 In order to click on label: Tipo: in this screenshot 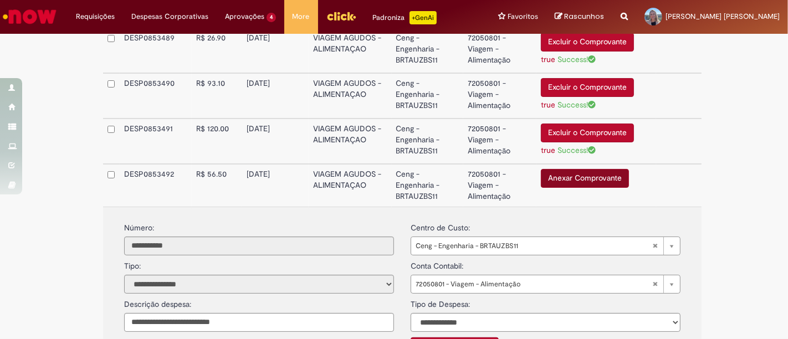, I will do `click(132, 264)`.